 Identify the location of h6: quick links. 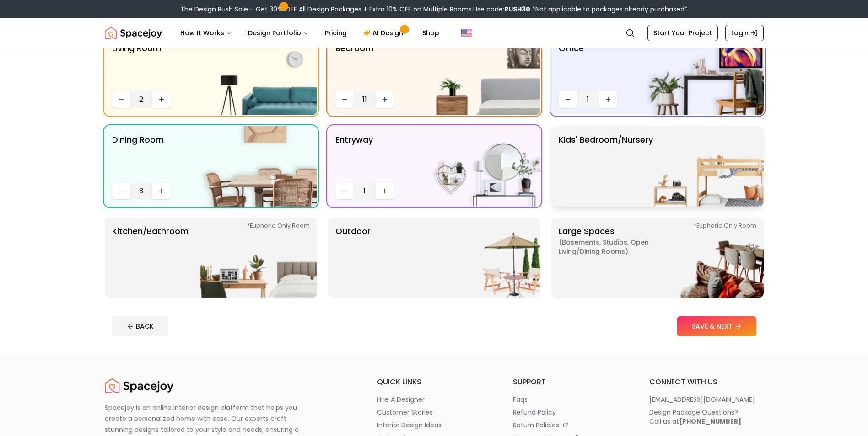
(434, 382).